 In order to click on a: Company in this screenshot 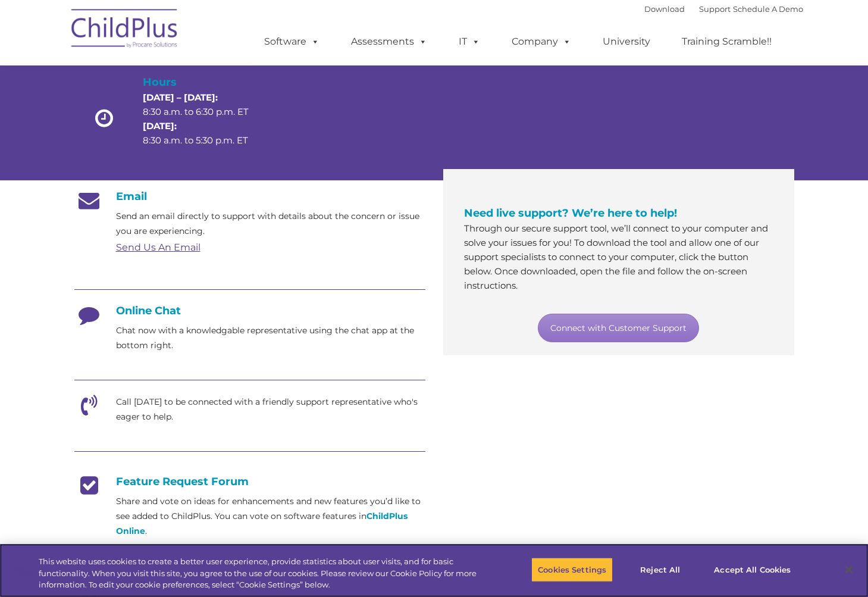, I will do `click(541, 41)`.